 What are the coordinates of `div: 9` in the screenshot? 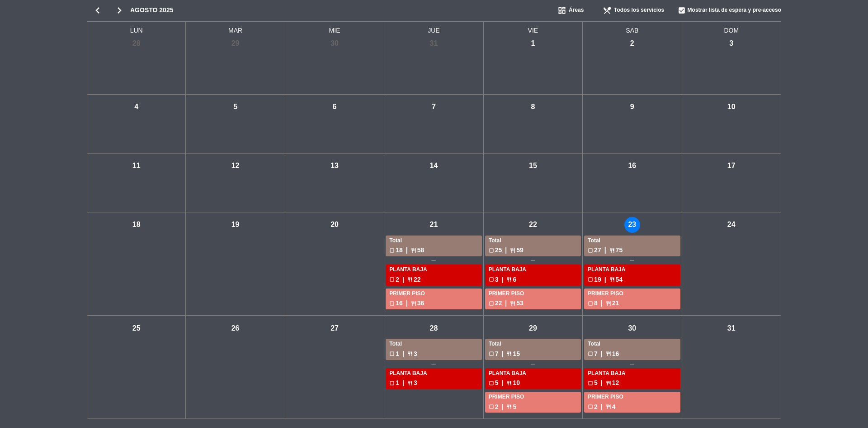 It's located at (632, 107).